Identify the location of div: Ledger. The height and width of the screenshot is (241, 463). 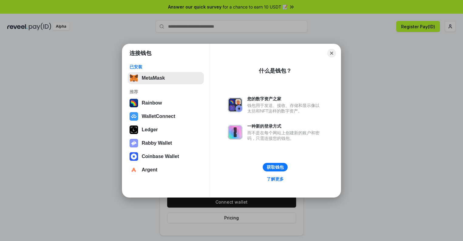
(150, 130).